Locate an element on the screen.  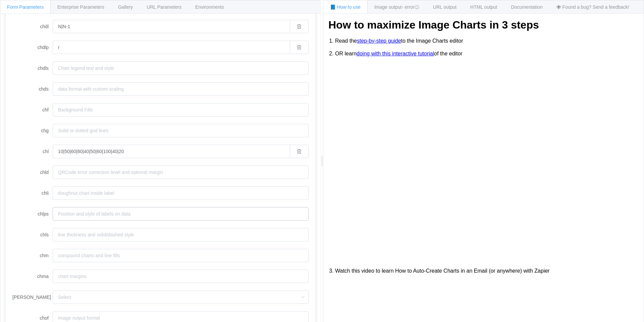
span: 📘 How to use is located at coordinates (345, 7).